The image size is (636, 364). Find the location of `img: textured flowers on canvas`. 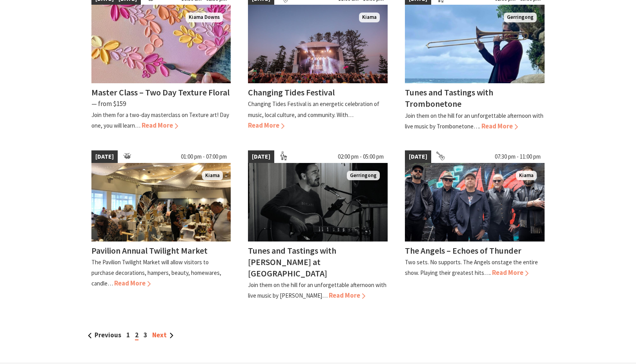

img: textured flowers on canvas is located at coordinates (161, 44).